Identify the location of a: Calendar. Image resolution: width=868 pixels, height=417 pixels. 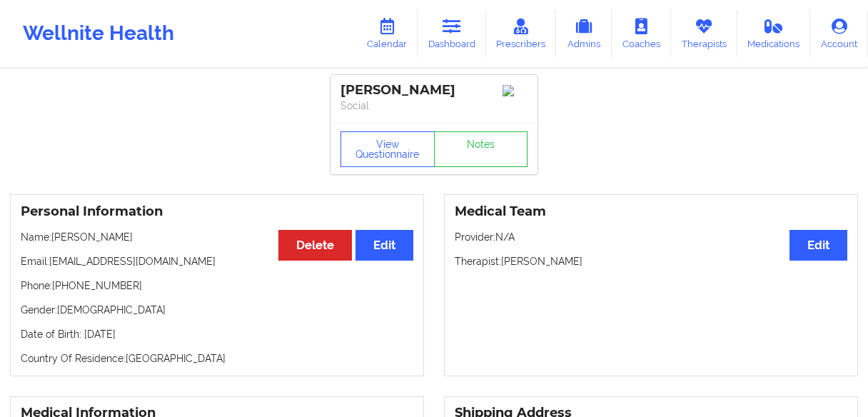
(386, 33).